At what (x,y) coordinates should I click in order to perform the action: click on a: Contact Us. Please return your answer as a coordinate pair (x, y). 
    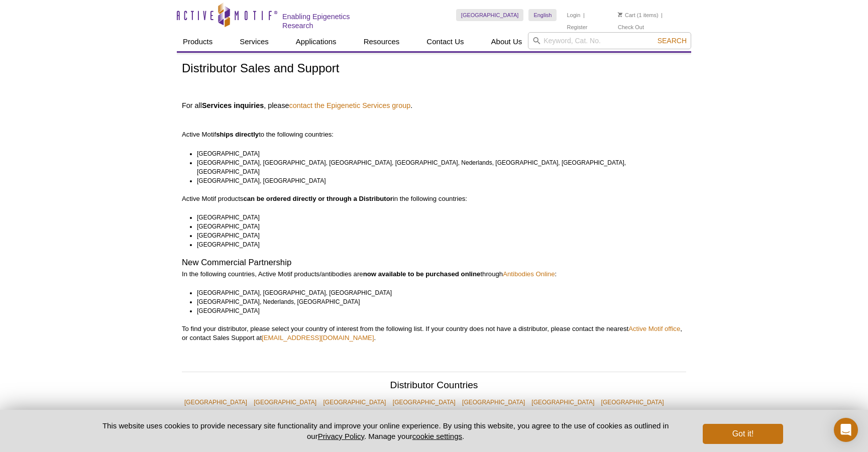
    Looking at the image, I should click on (445, 42).